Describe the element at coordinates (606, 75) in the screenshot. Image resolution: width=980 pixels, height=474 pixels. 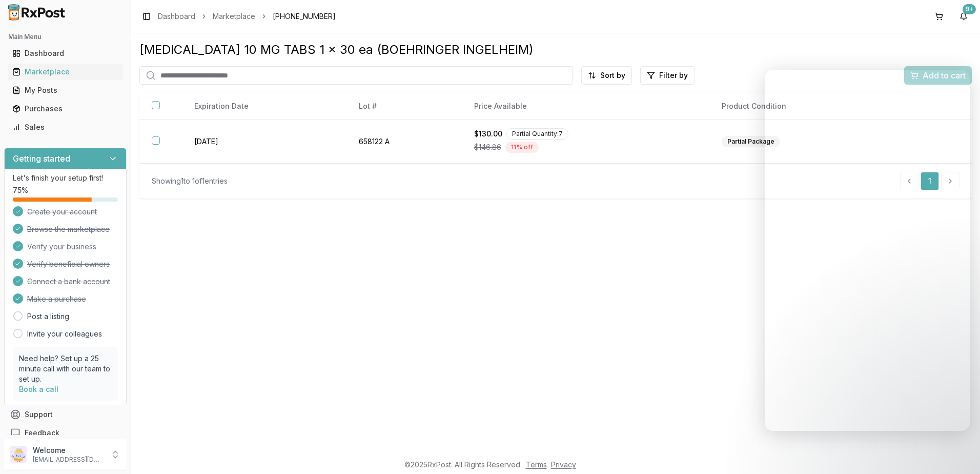
I see `button: Sort by` at that location.